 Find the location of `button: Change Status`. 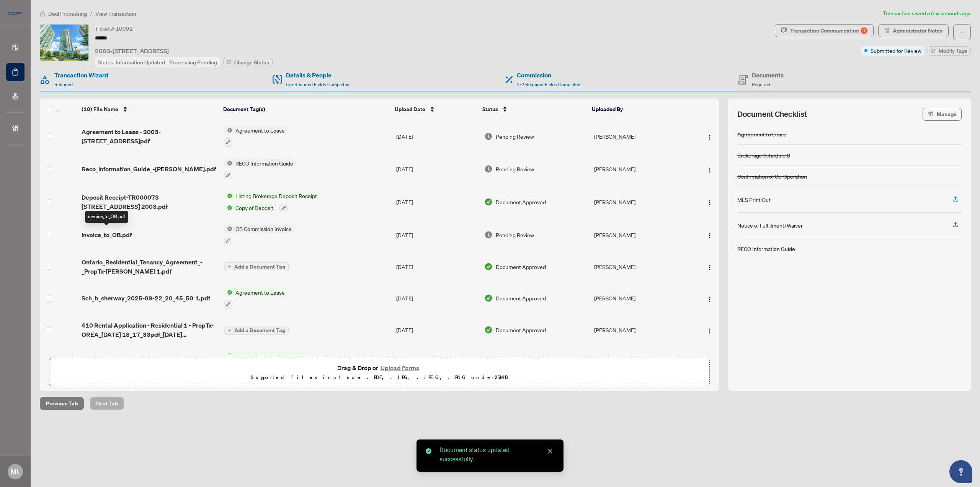

button: Change Status is located at coordinates (248, 63).